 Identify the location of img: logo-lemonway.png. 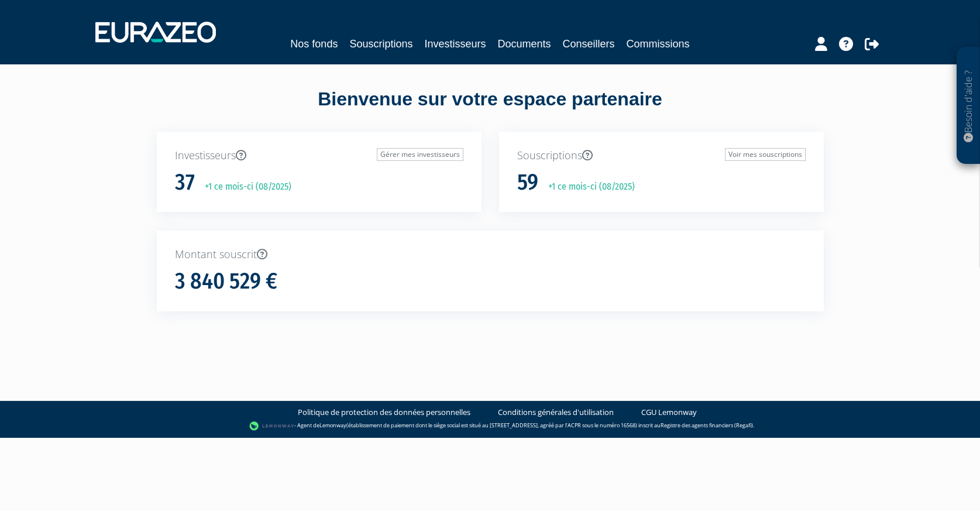
(271, 426).